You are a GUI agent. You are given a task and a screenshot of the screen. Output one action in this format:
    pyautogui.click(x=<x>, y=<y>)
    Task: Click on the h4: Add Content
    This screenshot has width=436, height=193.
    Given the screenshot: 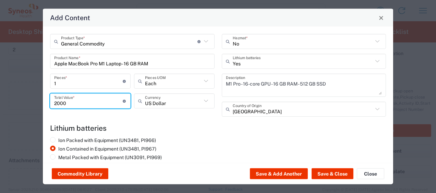 What is the action you would take?
    pyautogui.click(x=70, y=17)
    